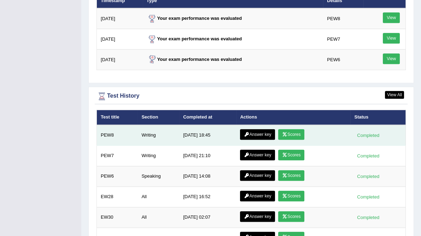  What do you see at coordinates (117, 117) in the screenshot?
I see `th: Test title` at bounding box center [117, 117].